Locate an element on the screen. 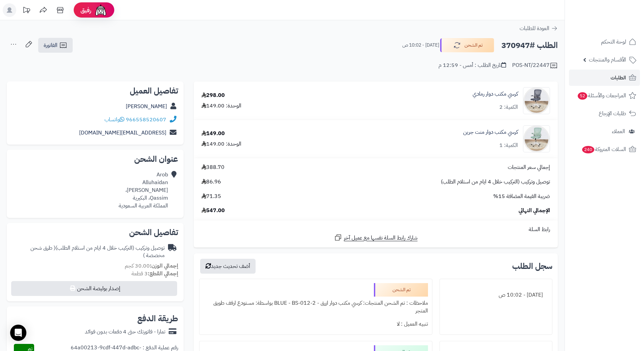  span: إجمالي سعر المنتجات is located at coordinates (529, 167).